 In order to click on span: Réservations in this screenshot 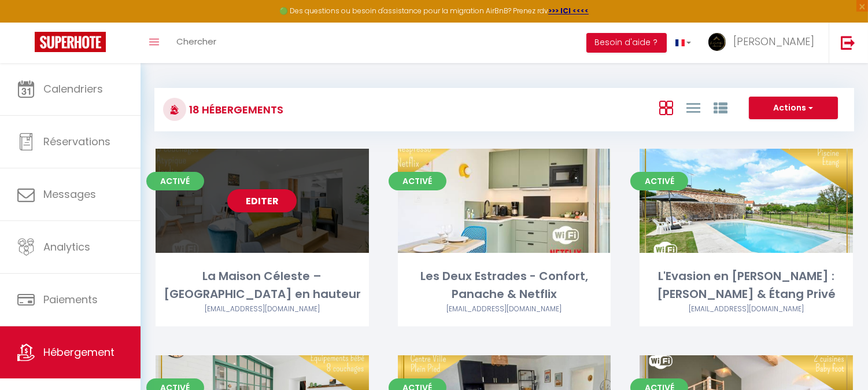, I will do `click(77, 141)`.